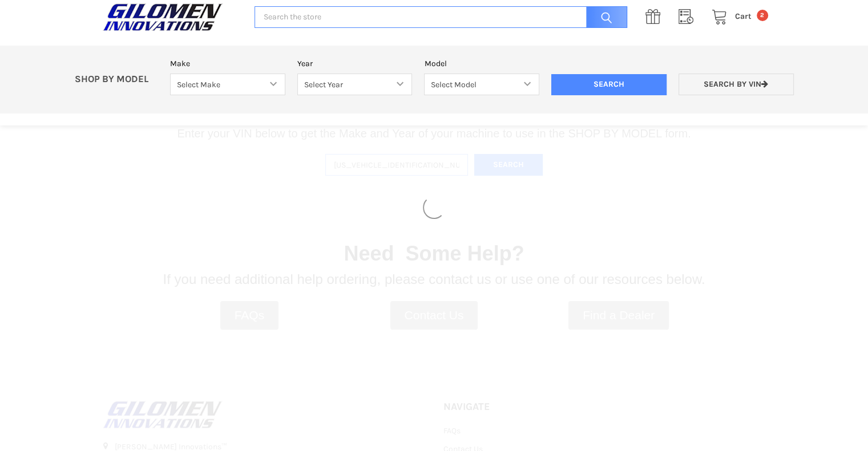 This screenshot has width=868, height=451. Describe the element at coordinates (482, 63) in the screenshot. I see `label: Model` at that location.